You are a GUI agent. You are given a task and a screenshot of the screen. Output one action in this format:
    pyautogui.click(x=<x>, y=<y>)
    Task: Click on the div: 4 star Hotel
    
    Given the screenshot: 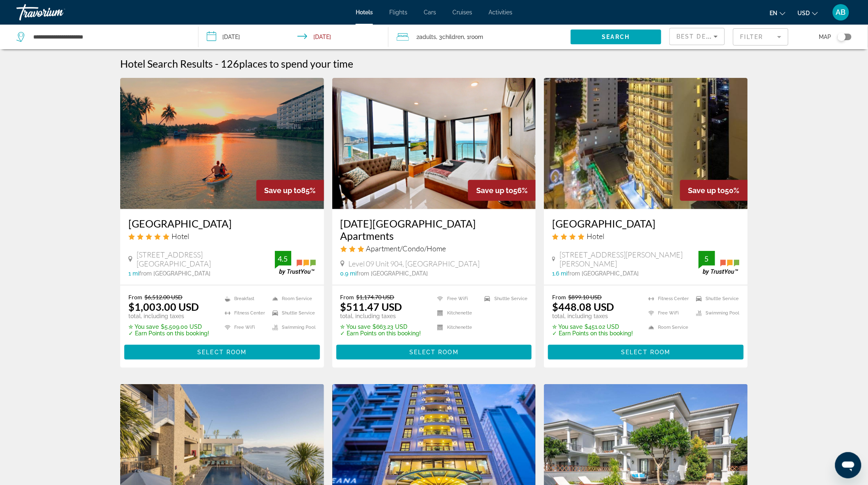 What is the action you would take?
    pyautogui.click(x=646, y=236)
    